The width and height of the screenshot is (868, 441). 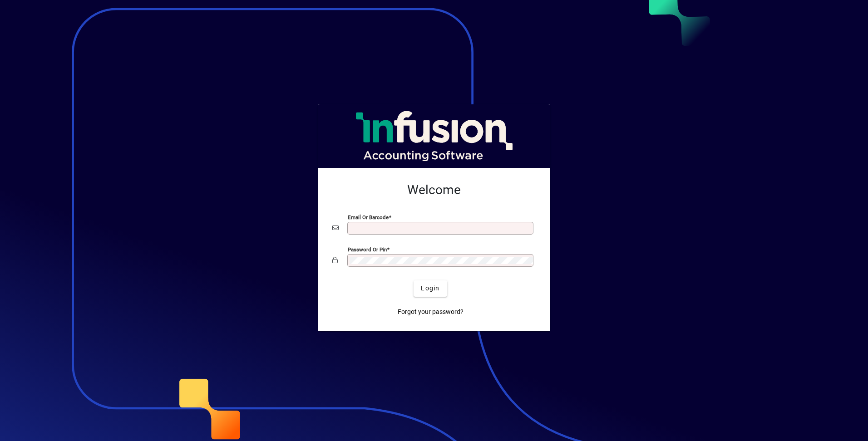 I want to click on mat-label: Email or Barcode, so click(x=368, y=217).